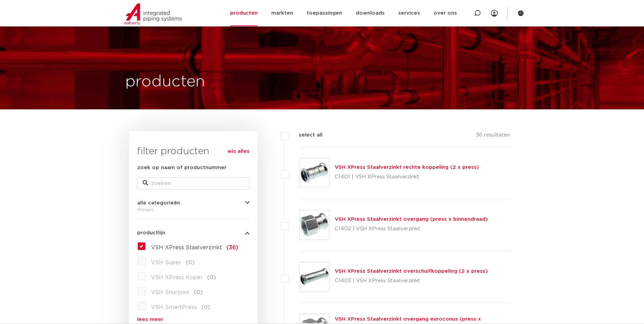 The height and width of the screenshot is (324, 644). What do you see at coordinates (193, 152) in the screenshot?
I see `h3: filter producten` at bounding box center [193, 152].